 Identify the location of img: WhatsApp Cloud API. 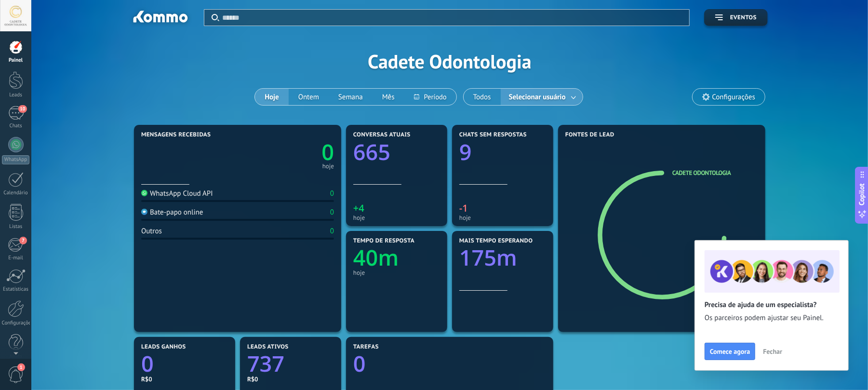
(144, 193).